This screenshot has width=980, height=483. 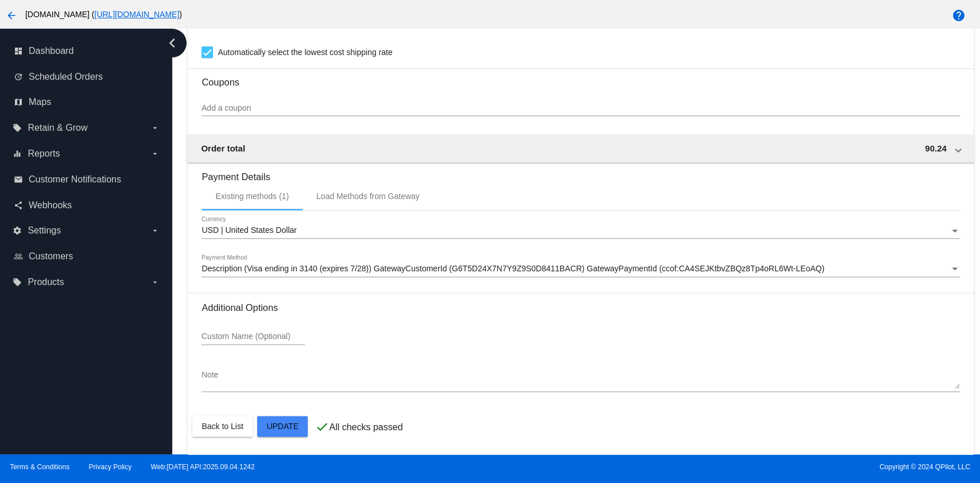 I want to click on a: email Customer Notifications, so click(x=87, y=180).